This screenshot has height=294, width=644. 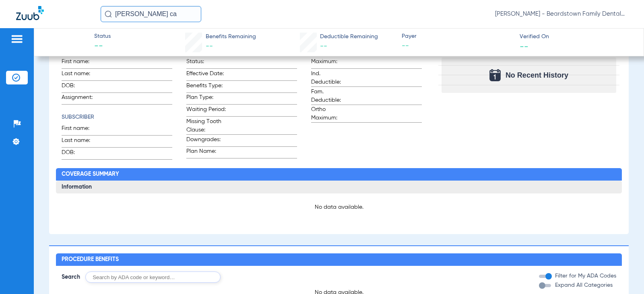 I want to click on h4: Subscriber, so click(x=117, y=117).